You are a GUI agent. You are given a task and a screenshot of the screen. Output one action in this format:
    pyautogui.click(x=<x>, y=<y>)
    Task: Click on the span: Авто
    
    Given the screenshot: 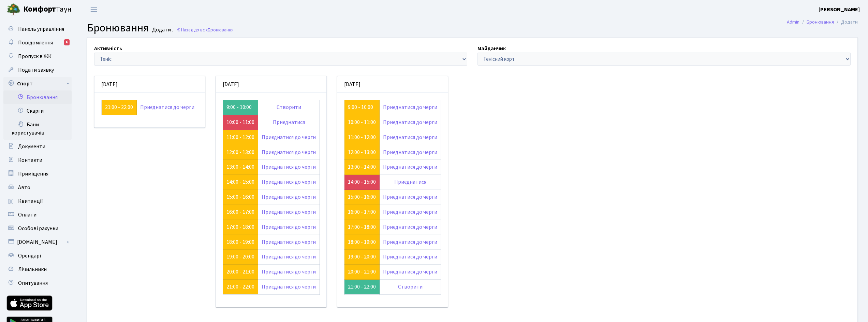 What is the action you would take?
    pyautogui.click(x=24, y=187)
    